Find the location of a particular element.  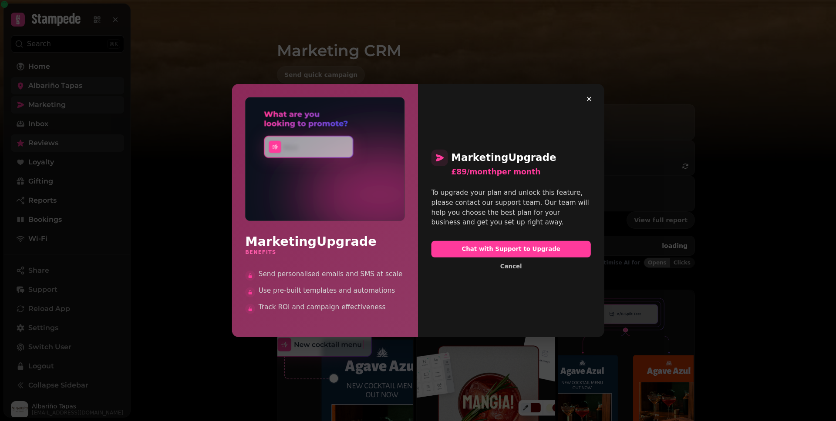

button: Chat with Support to Upgrade is located at coordinates (511, 249).